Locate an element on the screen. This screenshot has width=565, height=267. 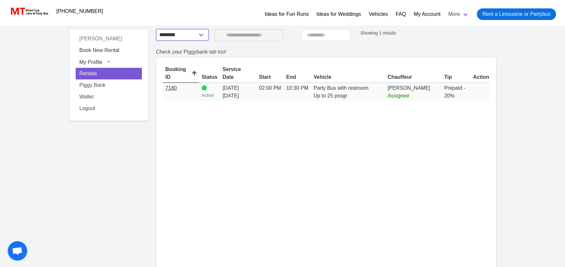
div: Chauffeur is located at coordinates (413, 77).